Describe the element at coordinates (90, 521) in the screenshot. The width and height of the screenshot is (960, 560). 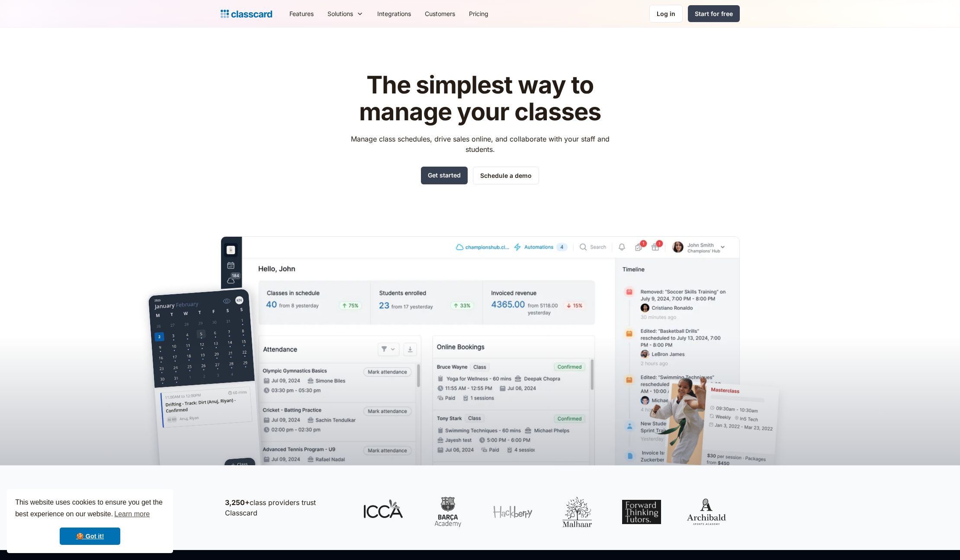
I see `div: cookieconsent` at that location.